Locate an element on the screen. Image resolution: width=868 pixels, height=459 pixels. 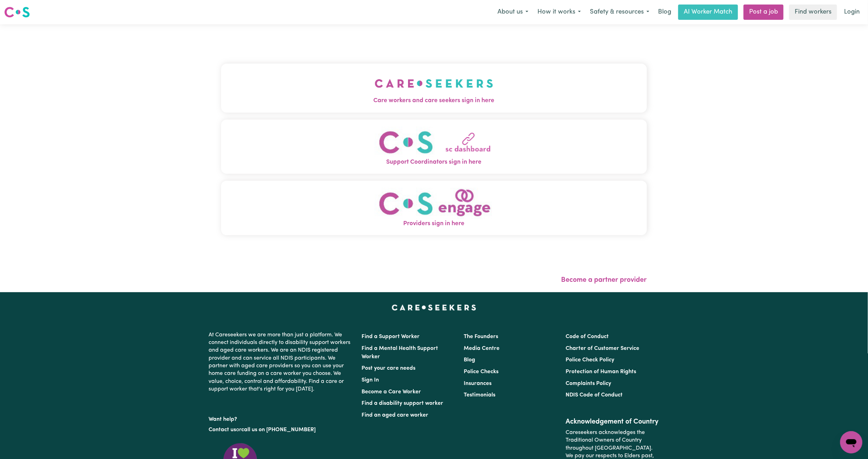
img: Careseekers logo is located at coordinates (17, 12).